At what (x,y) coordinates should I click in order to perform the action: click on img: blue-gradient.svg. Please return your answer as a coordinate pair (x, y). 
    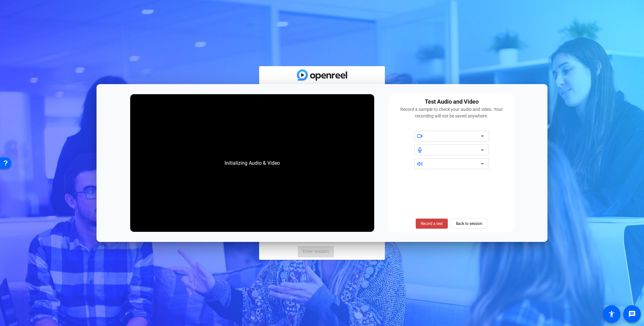
    Looking at the image, I should click on (322, 75).